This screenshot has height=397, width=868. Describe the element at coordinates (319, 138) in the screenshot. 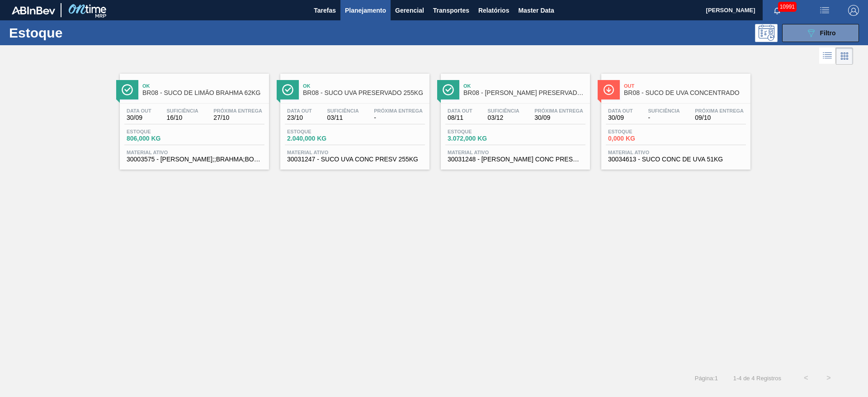

I see `span: 2.040,000 KG` at that location.